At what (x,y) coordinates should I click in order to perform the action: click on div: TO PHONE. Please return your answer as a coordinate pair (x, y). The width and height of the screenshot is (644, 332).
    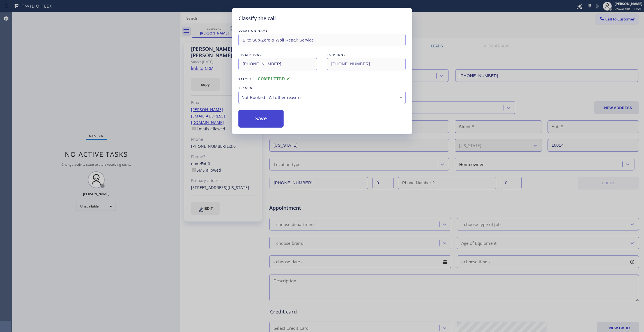
    Looking at the image, I should click on (366, 55).